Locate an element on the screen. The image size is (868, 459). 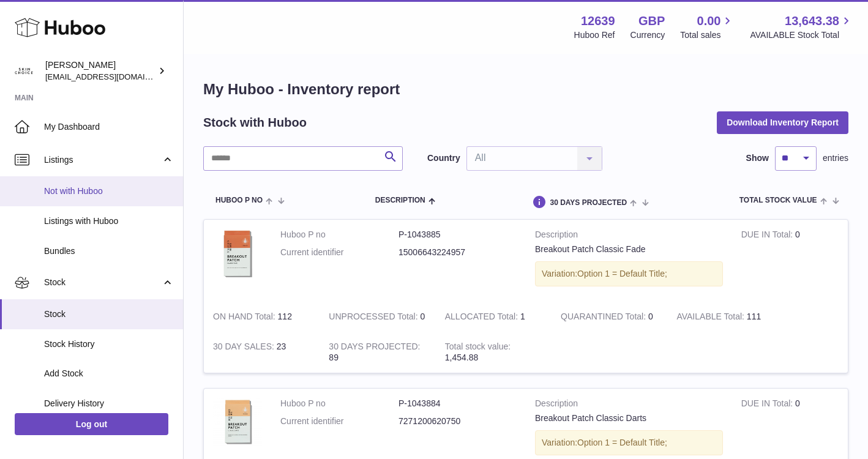
span: Add Stock is located at coordinates (109, 373).